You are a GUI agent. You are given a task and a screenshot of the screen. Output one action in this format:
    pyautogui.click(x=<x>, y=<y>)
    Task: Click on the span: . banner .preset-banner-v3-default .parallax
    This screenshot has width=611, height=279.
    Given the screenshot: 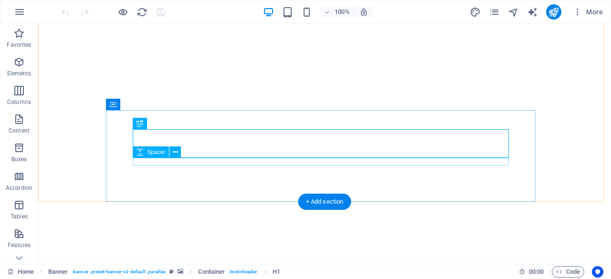 What is the action you would take?
    pyautogui.click(x=118, y=272)
    